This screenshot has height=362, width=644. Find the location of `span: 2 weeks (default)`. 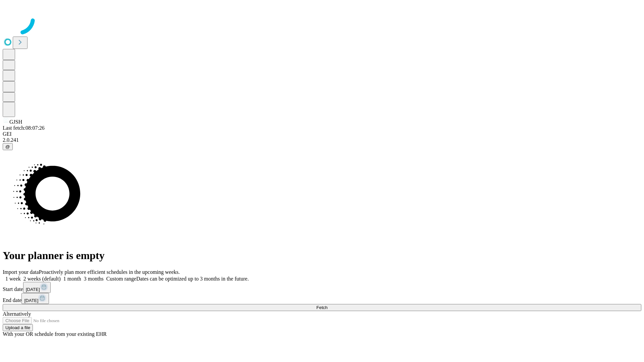

span: 2 weeks (default) is located at coordinates (42, 279).